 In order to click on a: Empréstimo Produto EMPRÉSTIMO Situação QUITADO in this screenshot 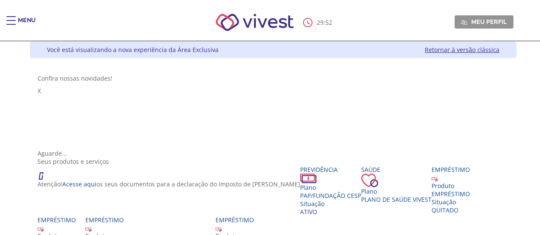, I will do `click(451, 190)`.